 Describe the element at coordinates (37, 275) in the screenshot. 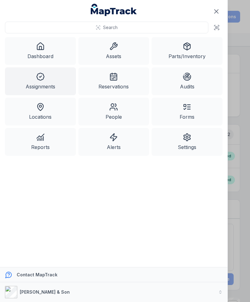

I see `strong: Contact MapTrack` at that location.